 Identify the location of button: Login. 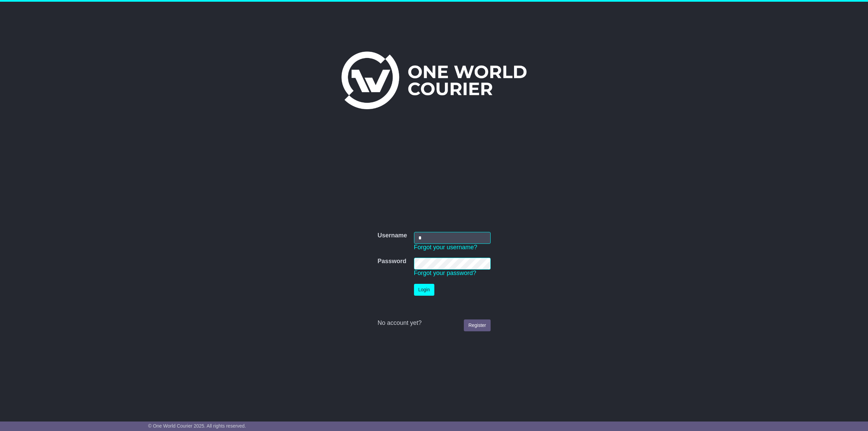
(425, 290).